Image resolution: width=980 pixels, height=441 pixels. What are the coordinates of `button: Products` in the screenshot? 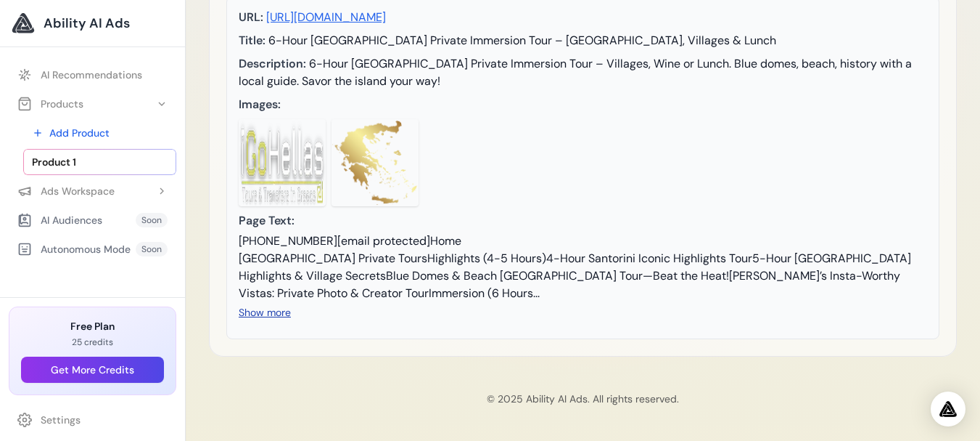 It's located at (92, 104).